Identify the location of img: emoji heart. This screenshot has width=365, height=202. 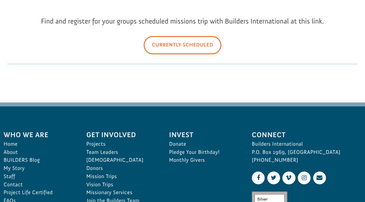
(14, 16).